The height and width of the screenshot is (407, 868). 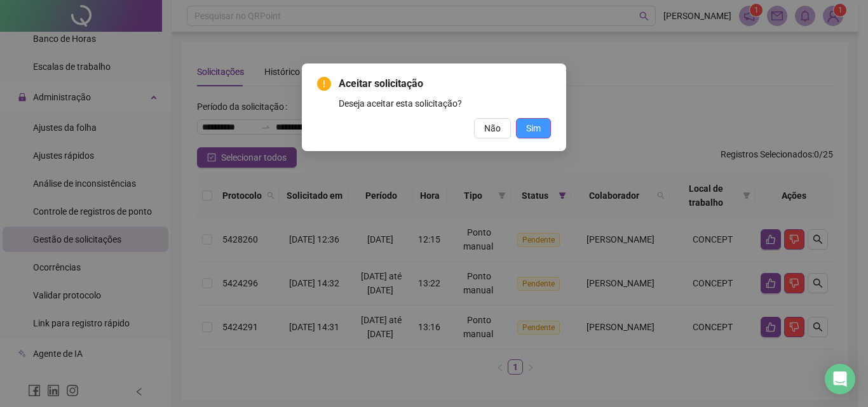 What do you see at coordinates (492, 128) in the screenshot?
I see `button: Não` at bounding box center [492, 128].